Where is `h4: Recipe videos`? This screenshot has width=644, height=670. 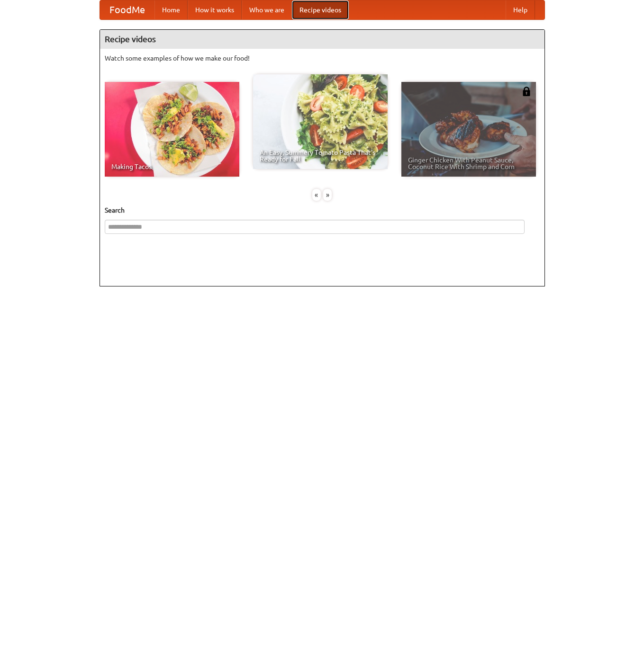
h4: Recipe videos is located at coordinates (323, 39).